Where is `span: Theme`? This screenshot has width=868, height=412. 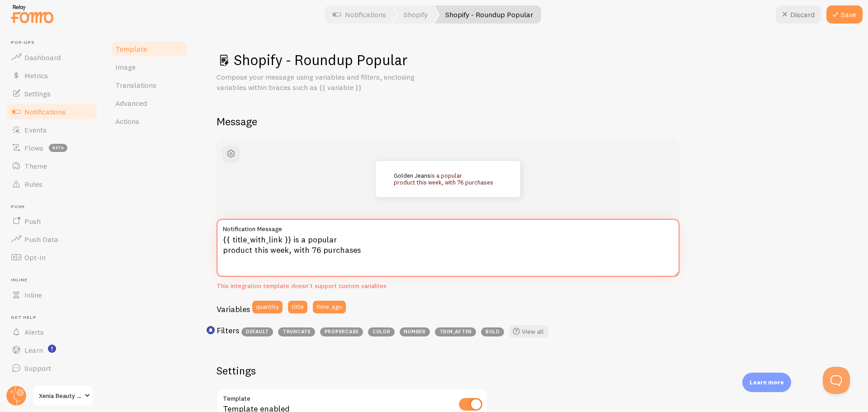 span: Theme is located at coordinates (36, 166).